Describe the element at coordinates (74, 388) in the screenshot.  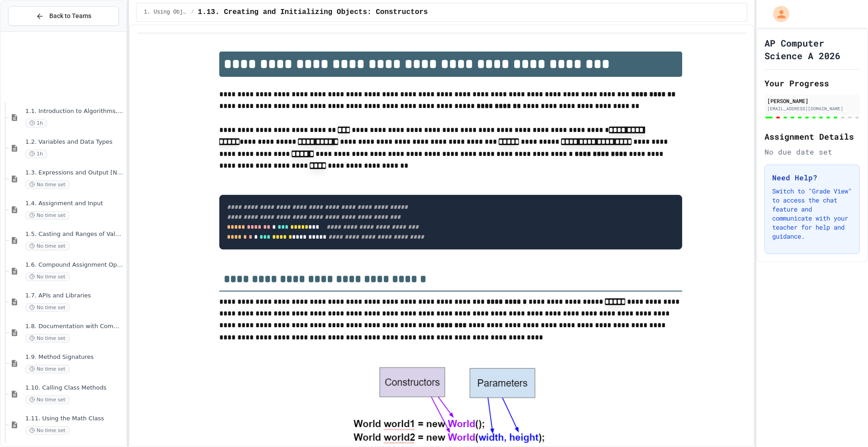
I see `span: 1.10. Calling Class Methods` at that location.